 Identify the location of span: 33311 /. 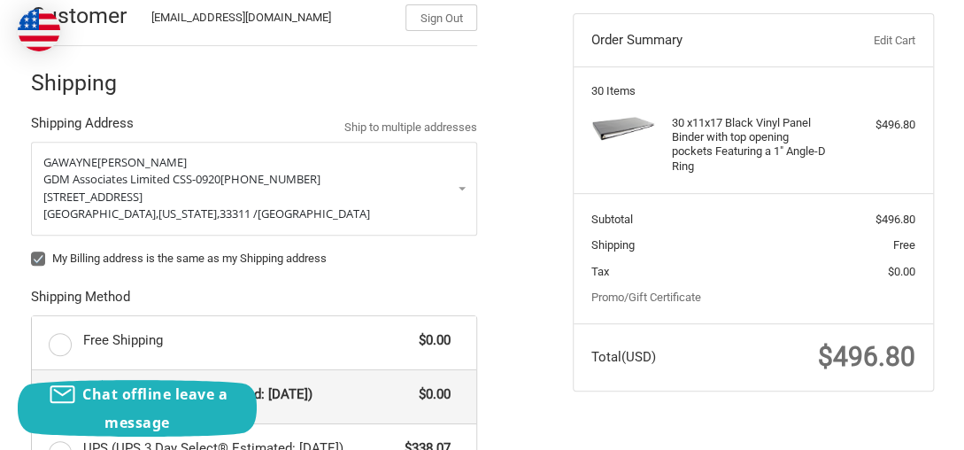
(238, 213).